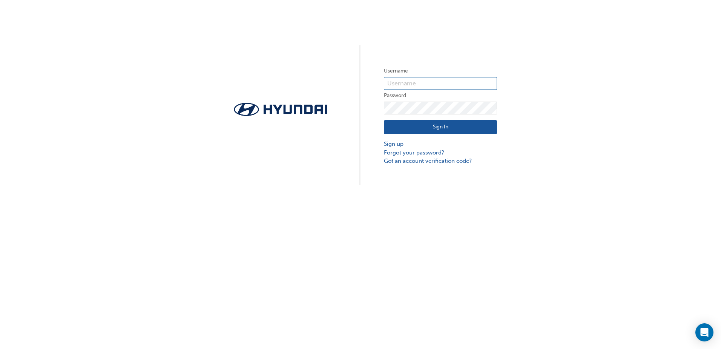 The width and height of the screenshot is (721, 349). Describe the element at coordinates (281, 109) in the screenshot. I see `img: Trak` at that location.